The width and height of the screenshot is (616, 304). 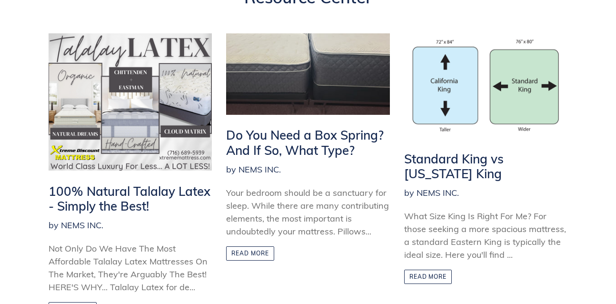 What do you see at coordinates (130, 268) in the screenshot?
I see `div: Not Only Do We Have The Most Affordable Talalay Latex Mattresses On The Market, They're Arguably ...` at bounding box center [130, 268].